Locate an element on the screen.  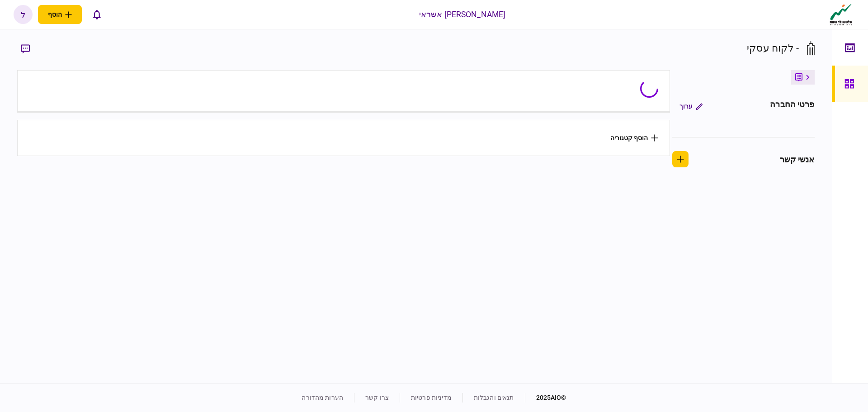
button: פתח תפריט להוספת לקוח is located at coordinates (60, 14).